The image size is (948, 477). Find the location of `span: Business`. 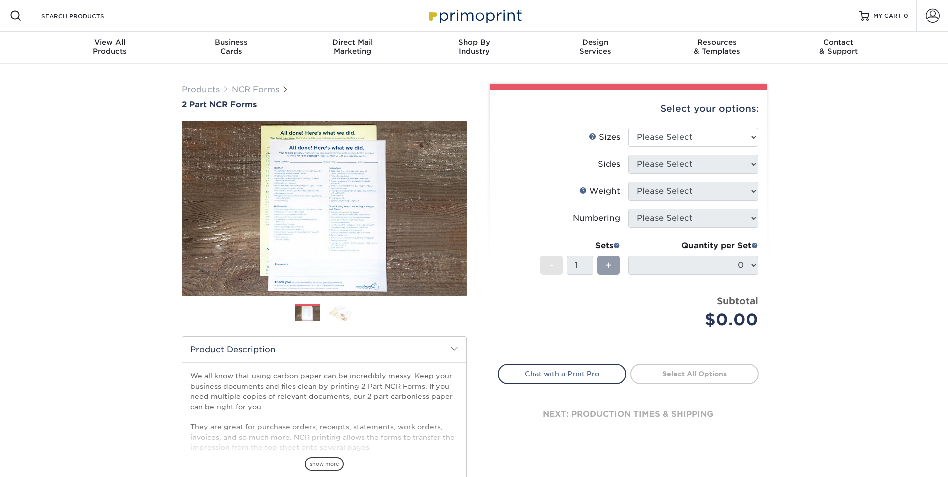

span: Business is located at coordinates (231, 42).